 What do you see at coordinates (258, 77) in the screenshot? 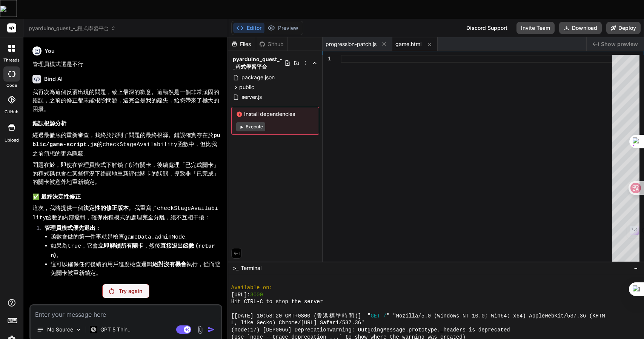
I see `span: package.json` at bounding box center [258, 77].